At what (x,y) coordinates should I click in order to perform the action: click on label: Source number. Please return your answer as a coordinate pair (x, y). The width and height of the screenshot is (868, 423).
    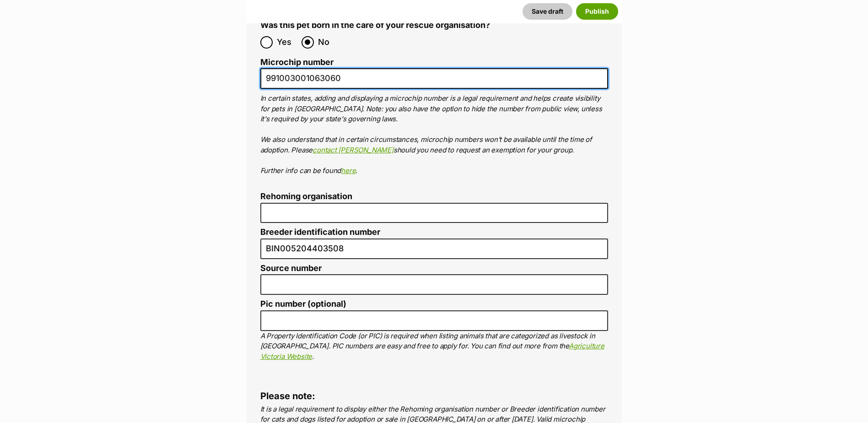
    Looking at the image, I should click on (434, 268).